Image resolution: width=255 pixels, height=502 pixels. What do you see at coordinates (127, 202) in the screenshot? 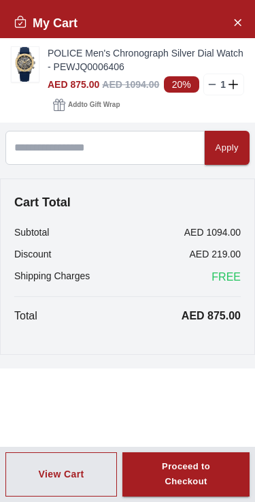
I see `h4: Cart Total` at bounding box center [127, 202].